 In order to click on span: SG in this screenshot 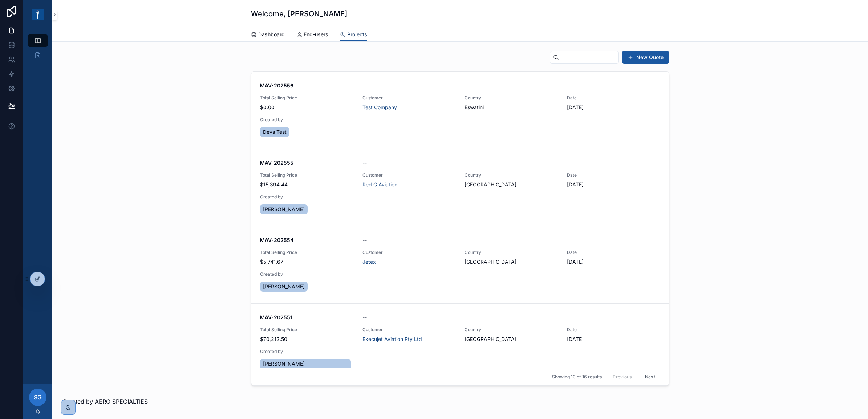, I will do `click(38, 397)`.